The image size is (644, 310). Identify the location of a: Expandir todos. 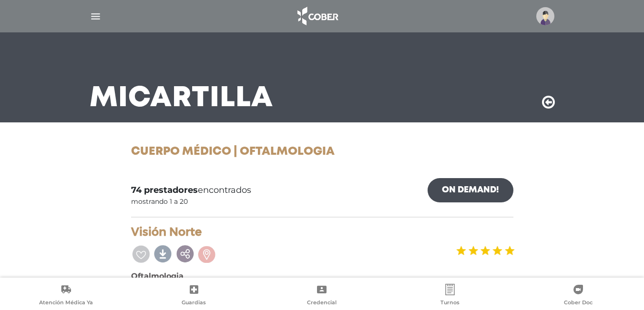
(272, 251).